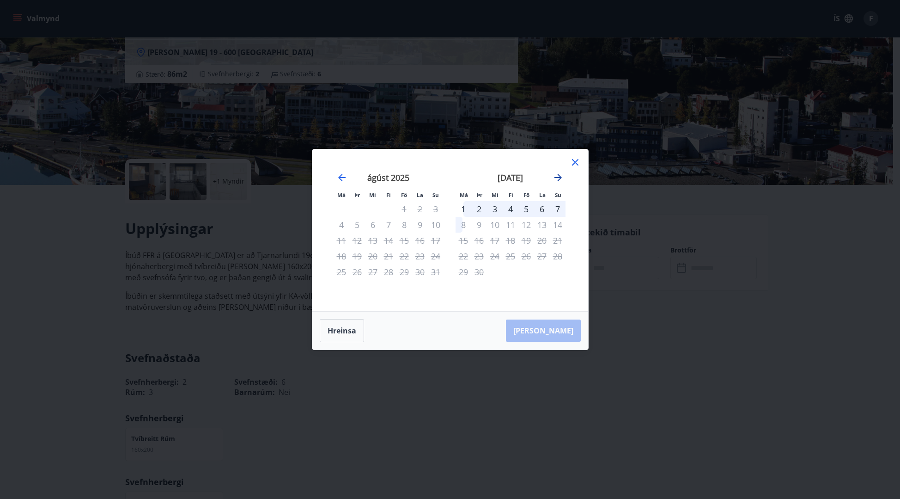  I want to click on td: Choose miðvikudagur, 3. september 2025 as your check-in date. It’s available., so click(495, 209).